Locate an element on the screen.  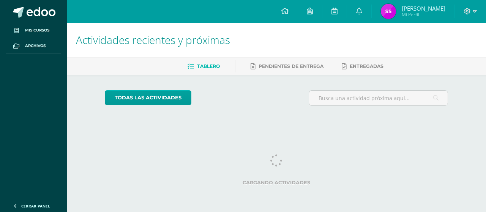
a: Mis cursos is located at coordinates (33, 30).